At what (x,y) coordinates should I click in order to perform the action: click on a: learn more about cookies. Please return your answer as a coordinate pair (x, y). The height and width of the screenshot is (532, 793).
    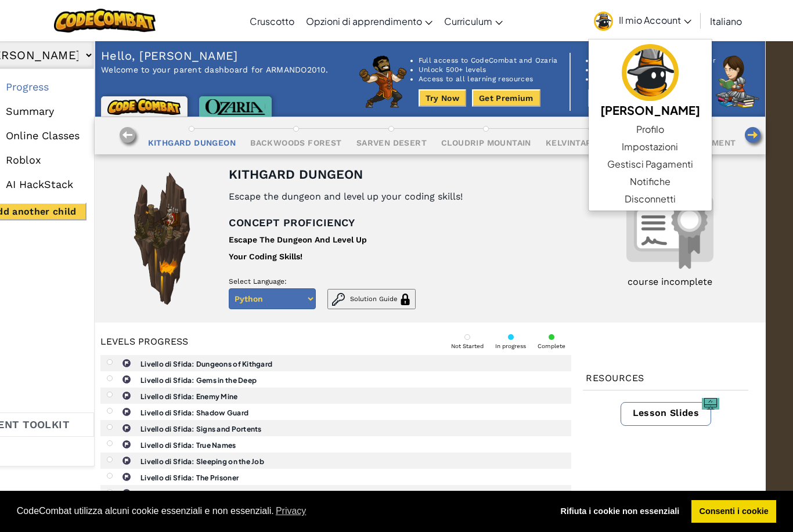
    Looking at the image, I should click on (291, 511).